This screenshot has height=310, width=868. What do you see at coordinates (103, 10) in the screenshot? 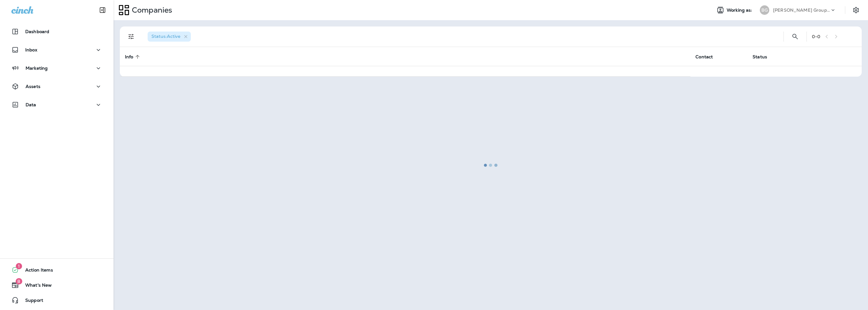
I see `button: Collapse Sidebar` at bounding box center [103, 10].